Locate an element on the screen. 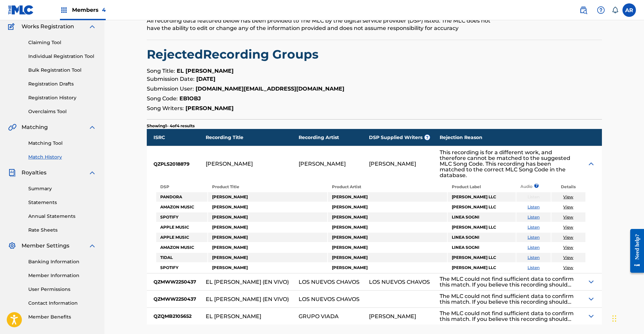 The image size is (644, 334). a: Contact Information is located at coordinates (62, 303).